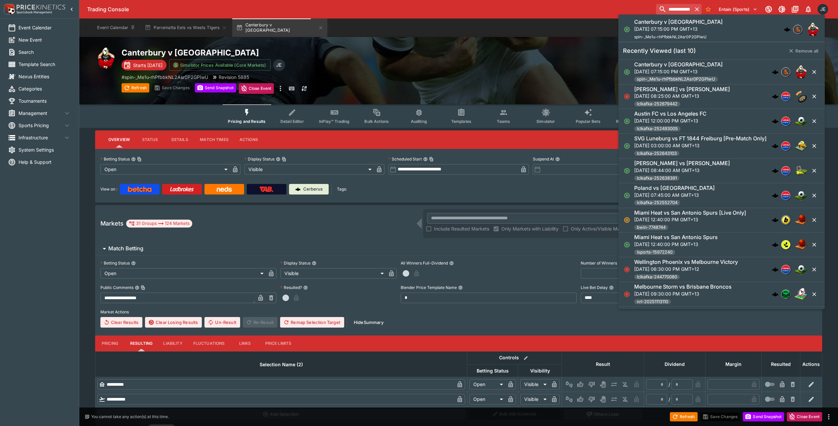 This screenshot has width=838, height=426. I want to click on span: Categories, so click(45, 89).